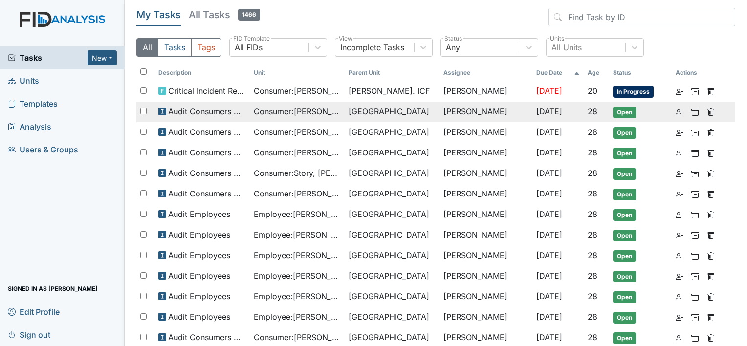  Describe the element at coordinates (159, 15) in the screenshot. I see `h5: My Tasks` at that location.